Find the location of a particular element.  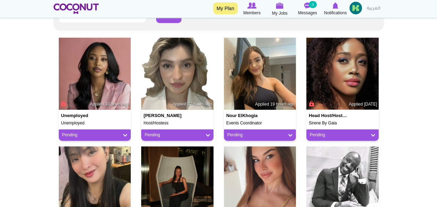

a: Browse Members Members is located at coordinates (252, 9).